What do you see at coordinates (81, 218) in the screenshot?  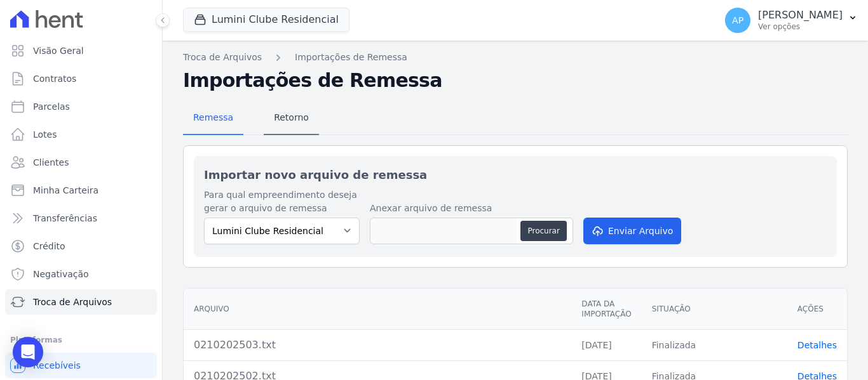 I see `a: Transferências` at bounding box center [81, 218].